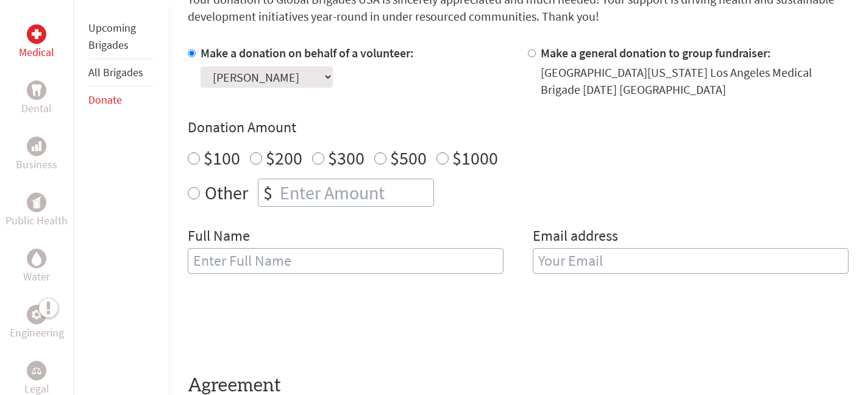 This screenshot has height=395, width=868. What do you see at coordinates (36, 146) in the screenshot?
I see `img: Business` at bounding box center [36, 146].